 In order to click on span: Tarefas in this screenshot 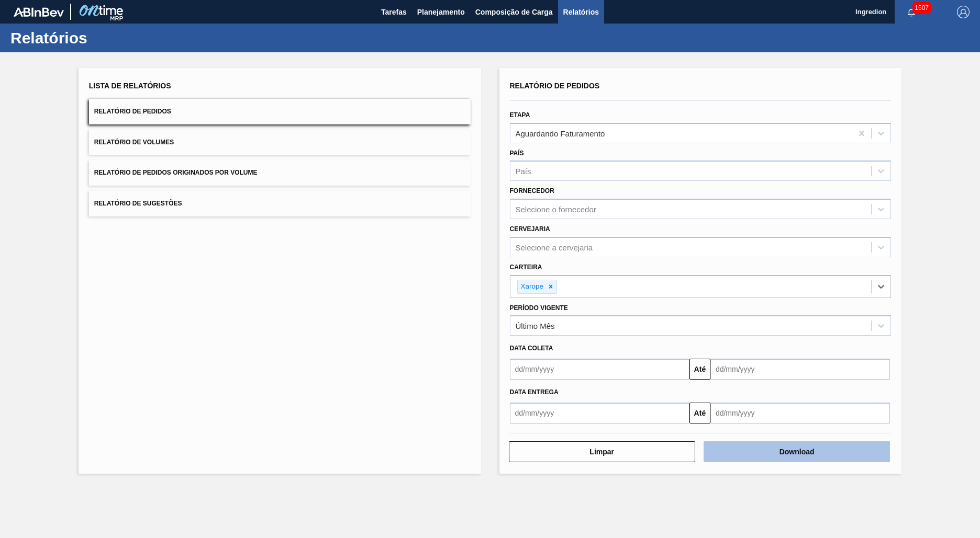, I will do `click(393, 12)`.